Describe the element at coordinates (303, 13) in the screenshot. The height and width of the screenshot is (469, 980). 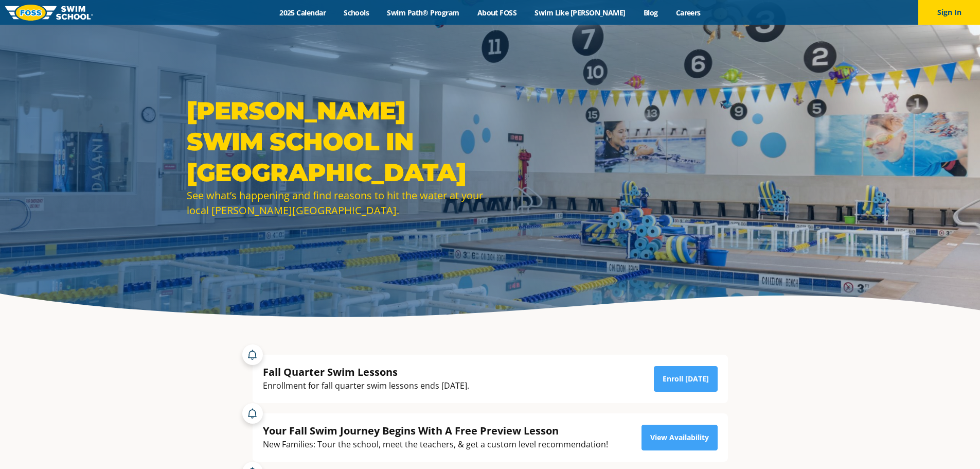
I see `a: 2025 Calendar` at that location.